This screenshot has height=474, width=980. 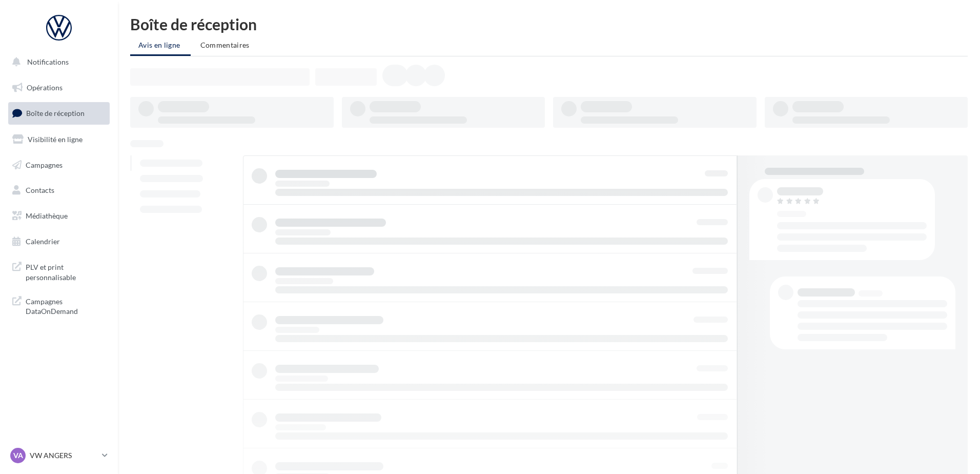 What do you see at coordinates (44, 164) in the screenshot?
I see `span: Campagnes` at bounding box center [44, 164].